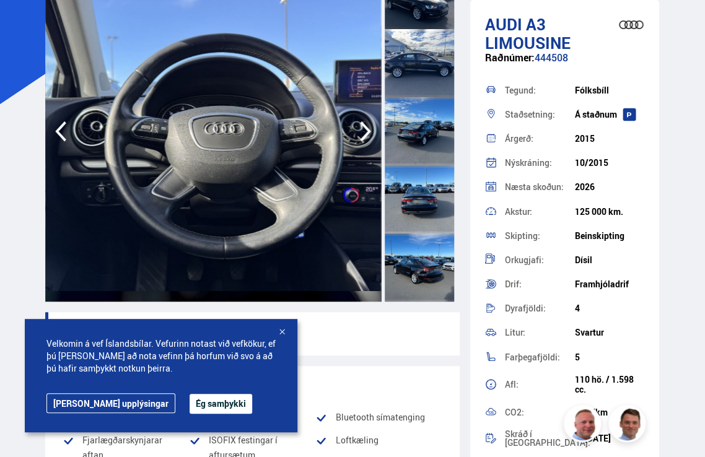 Image resolution: width=705 pixels, height=457 pixels. I want to click on span: A3 LIMOUSINE, so click(528, 33).